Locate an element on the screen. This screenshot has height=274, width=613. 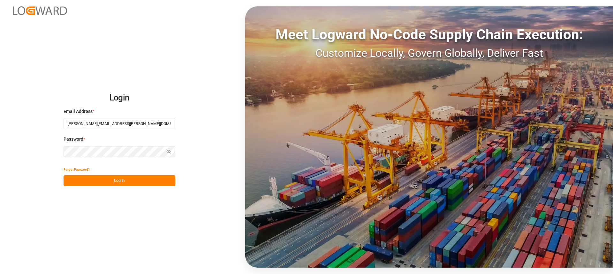
span: Email Address is located at coordinates (78, 111).